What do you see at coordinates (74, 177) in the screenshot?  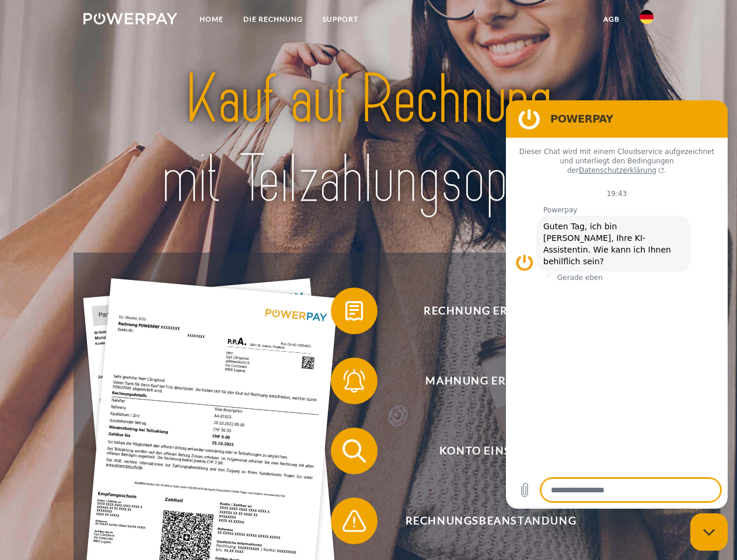 I see `p: Gerade eben` at bounding box center [74, 177].